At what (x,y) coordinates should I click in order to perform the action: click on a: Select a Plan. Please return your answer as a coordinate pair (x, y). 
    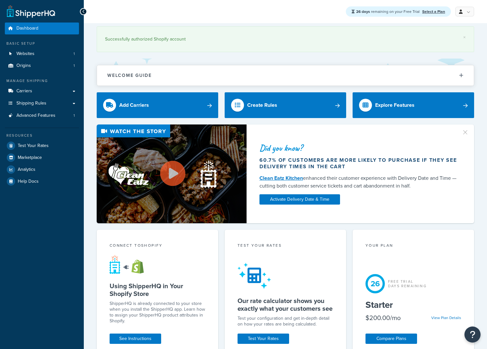
    Looking at the image, I should click on (433, 12).